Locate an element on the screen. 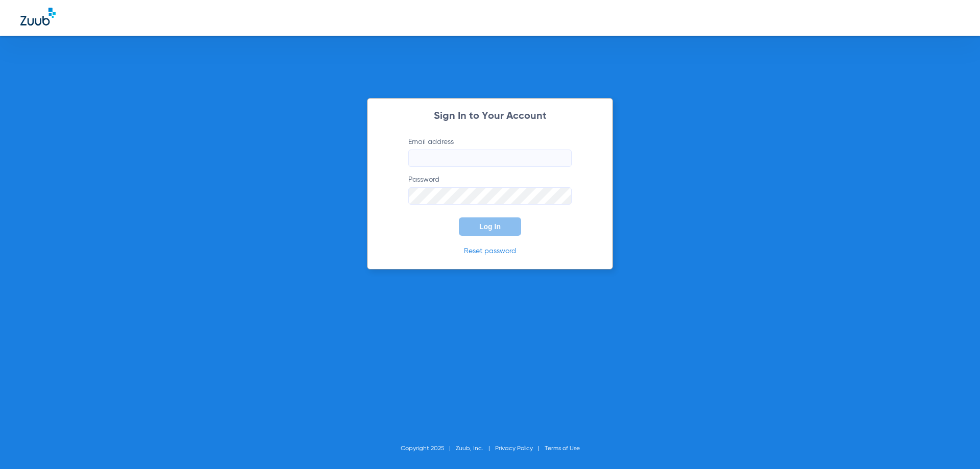 This screenshot has height=469, width=980. li: Copyright 2025 is located at coordinates (428, 449).